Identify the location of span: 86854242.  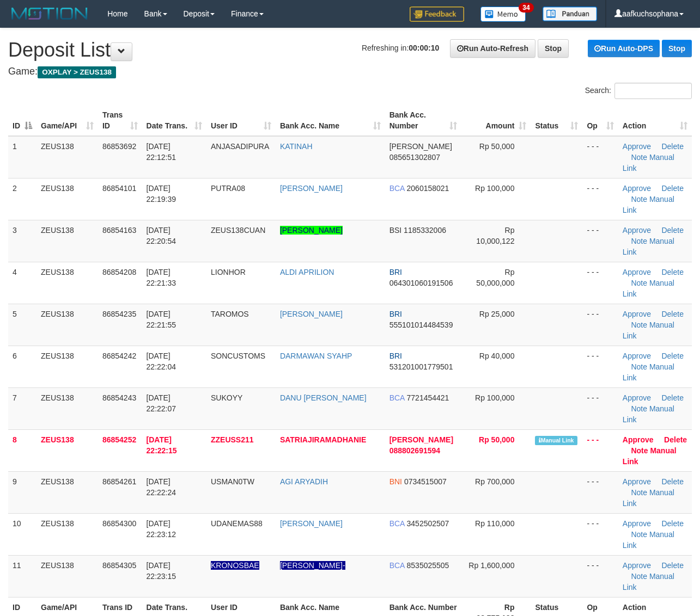
(119, 356).